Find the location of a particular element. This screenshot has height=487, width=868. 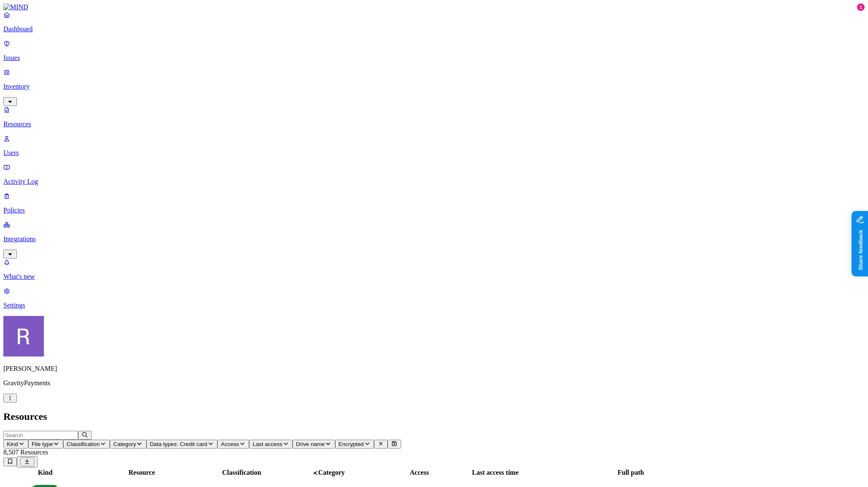

span: File type is located at coordinates (42, 444).